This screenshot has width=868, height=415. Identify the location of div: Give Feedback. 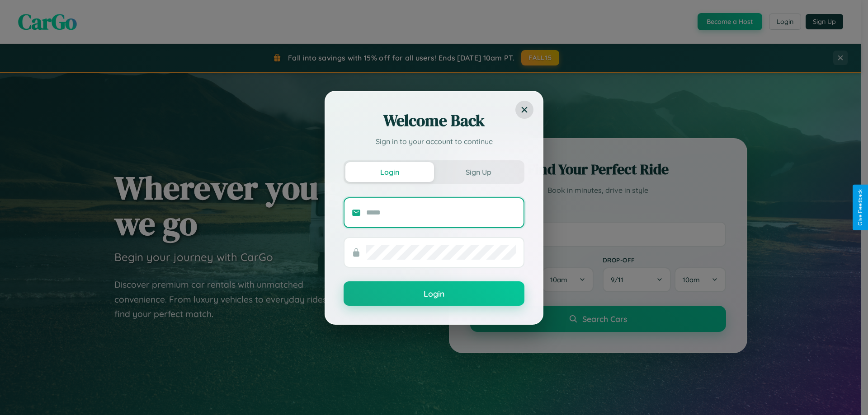
(861, 208).